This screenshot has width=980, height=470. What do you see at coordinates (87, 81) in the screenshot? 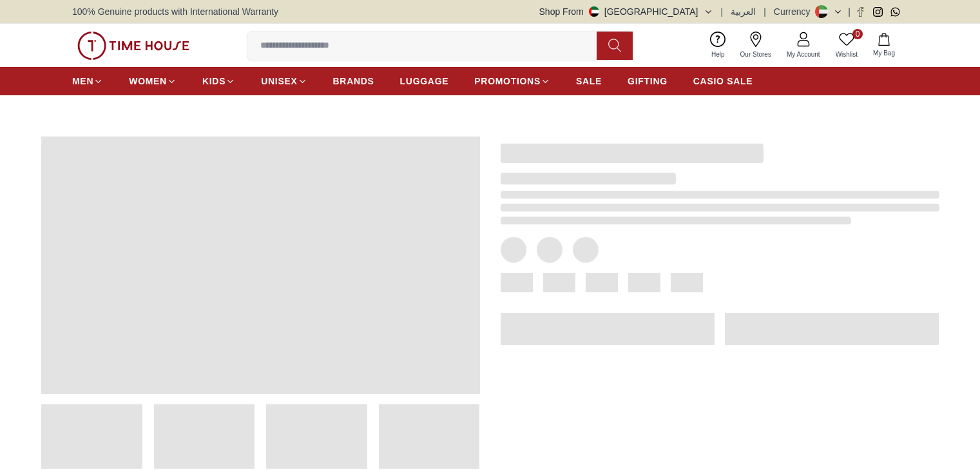
I see `a: MEN` at bounding box center [87, 81].